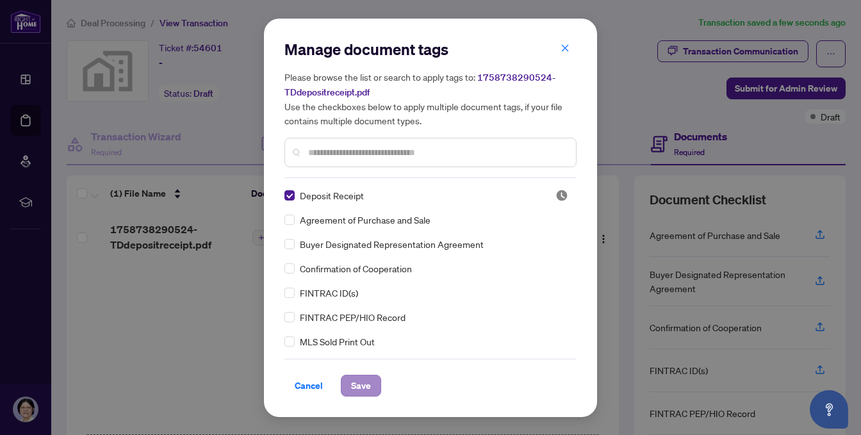 The image size is (861, 435). I want to click on span: close, so click(565, 48).